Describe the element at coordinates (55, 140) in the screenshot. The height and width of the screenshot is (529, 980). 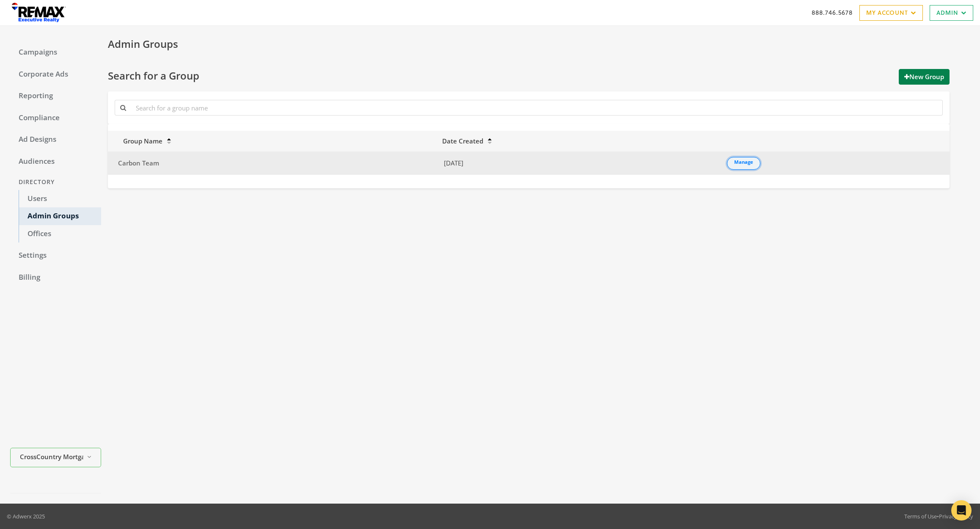
I see `a: Ad Designs` at that location.